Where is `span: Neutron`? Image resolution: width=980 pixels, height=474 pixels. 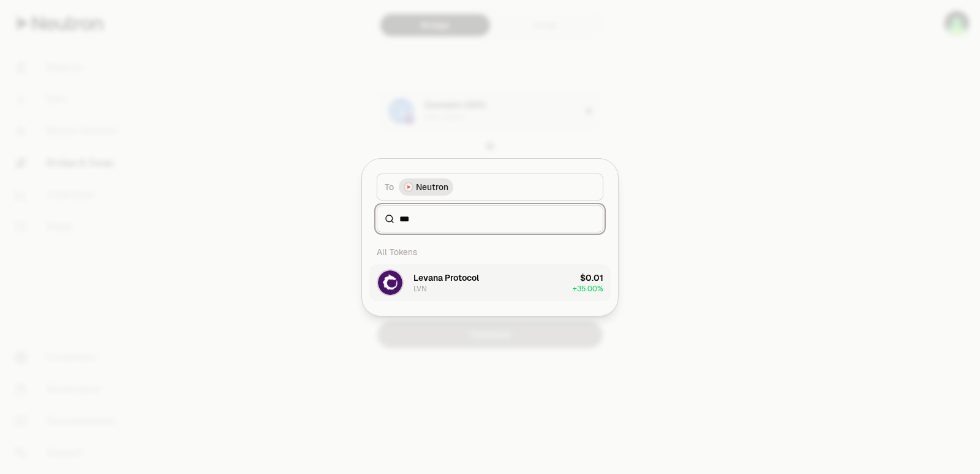
span: Neutron is located at coordinates (431, 187).